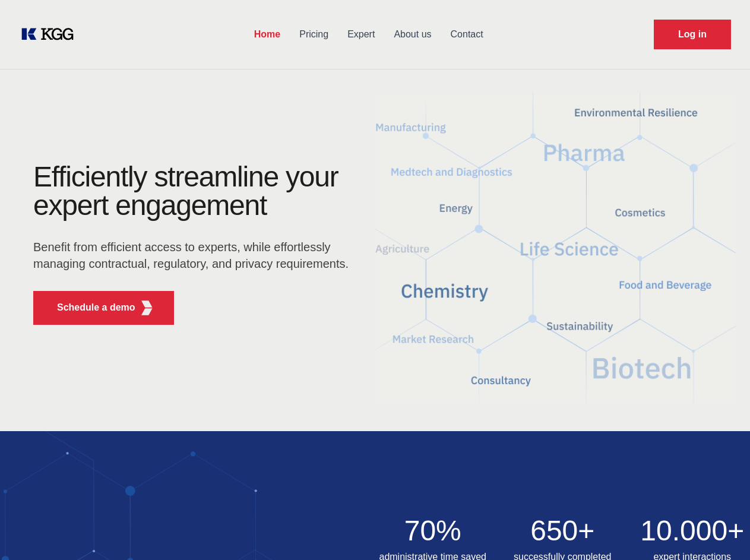 This screenshot has height=560, width=750. What do you see at coordinates (361, 34) in the screenshot?
I see `a: Expert` at bounding box center [361, 34].